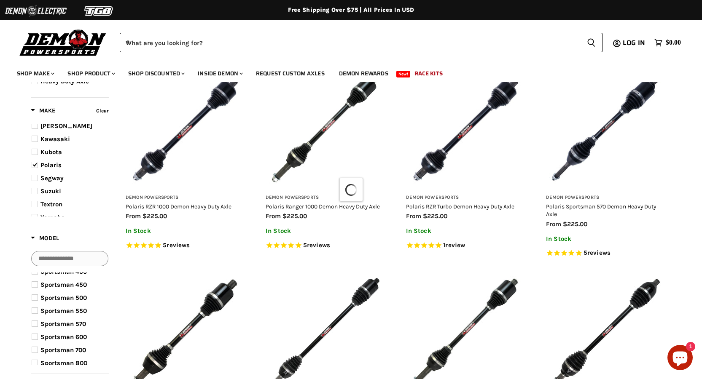 The image size is (702, 379). What do you see at coordinates (51, 191) in the screenshot?
I see `span: Suzuki` at bounding box center [51, 191].